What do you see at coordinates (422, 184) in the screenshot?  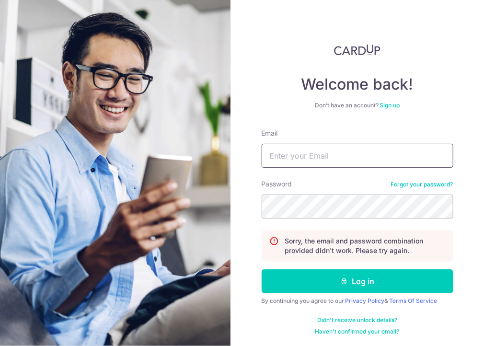 I see `a: Forgot your password?` at bounding box center [422, 184].